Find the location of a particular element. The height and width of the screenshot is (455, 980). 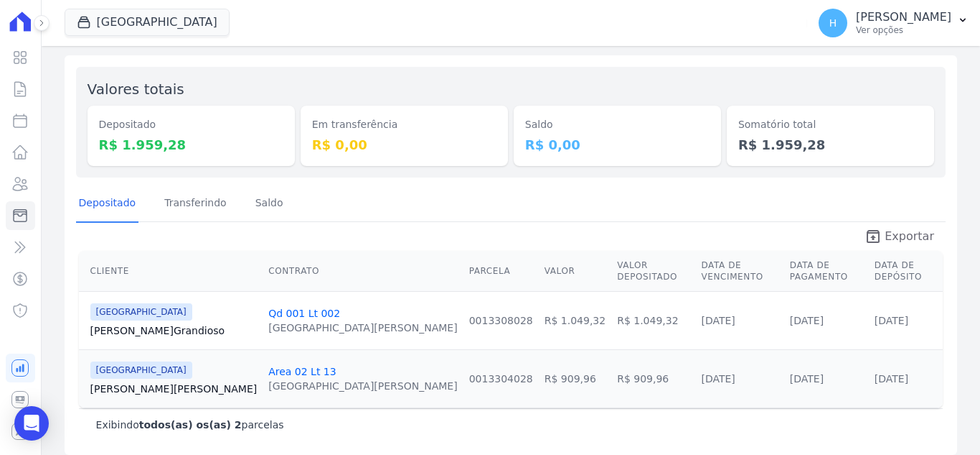

p: Exibindo parcelas is located at coordinates (190, 424).